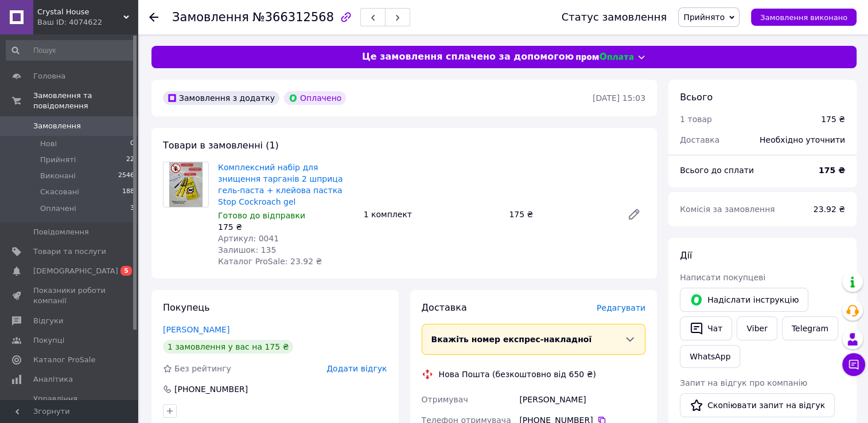  I want to click on span: Замовлення виконано, so click(803, 17).